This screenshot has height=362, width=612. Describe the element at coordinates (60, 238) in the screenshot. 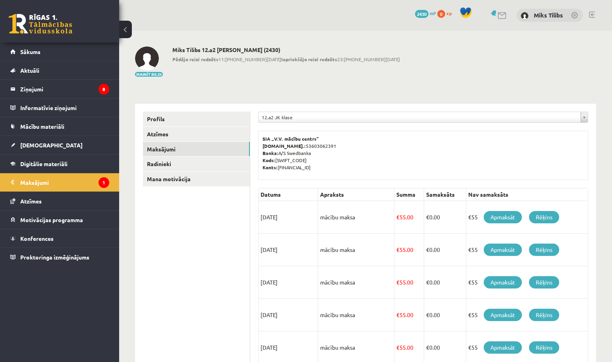

I see `a: Konferences` at that location.